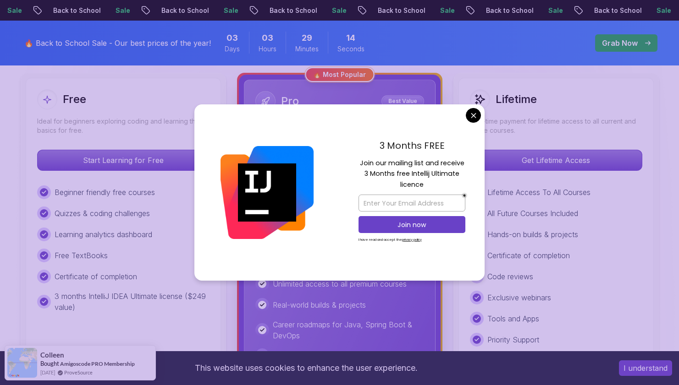  I want to click on p: All Future Courses Included, so click(532, 214).